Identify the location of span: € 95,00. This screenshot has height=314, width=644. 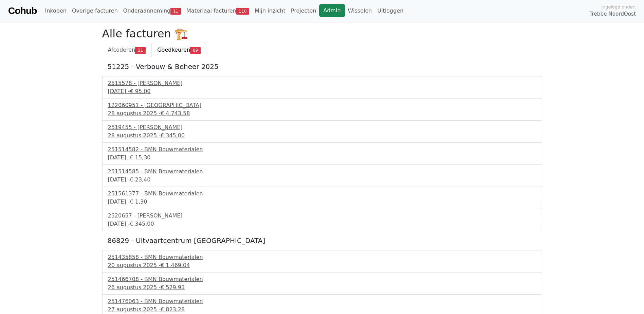
(139, 91).